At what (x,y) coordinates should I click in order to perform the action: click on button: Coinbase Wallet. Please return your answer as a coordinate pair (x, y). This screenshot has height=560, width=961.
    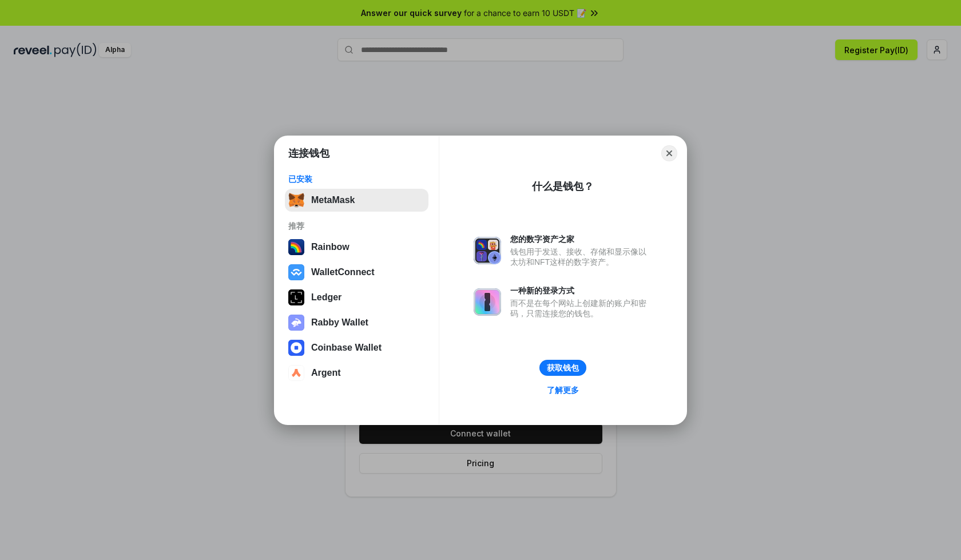
    Looking at the image, I should click on (356, 348).